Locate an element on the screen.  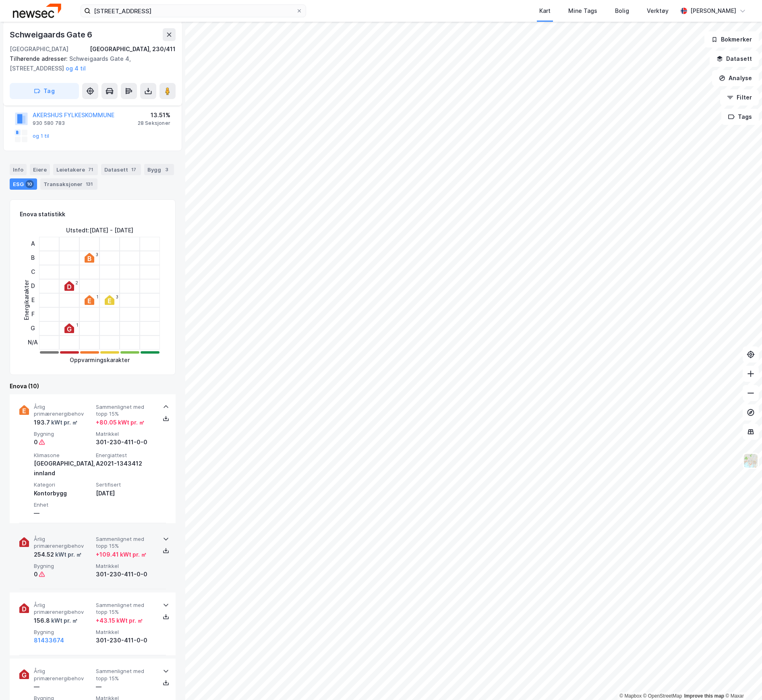
div: Bolig is located at coordinates (622, 11).